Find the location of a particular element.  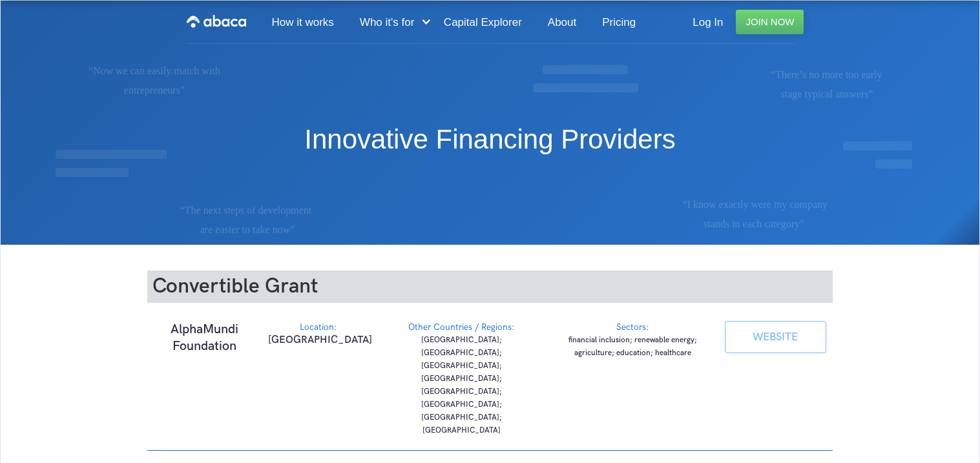

a: Capital Explorer is located at coordinates (483, 23).